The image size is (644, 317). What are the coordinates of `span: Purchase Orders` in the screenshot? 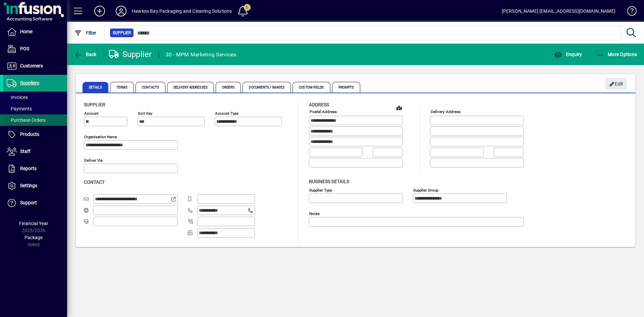 It's located at (26, 120).